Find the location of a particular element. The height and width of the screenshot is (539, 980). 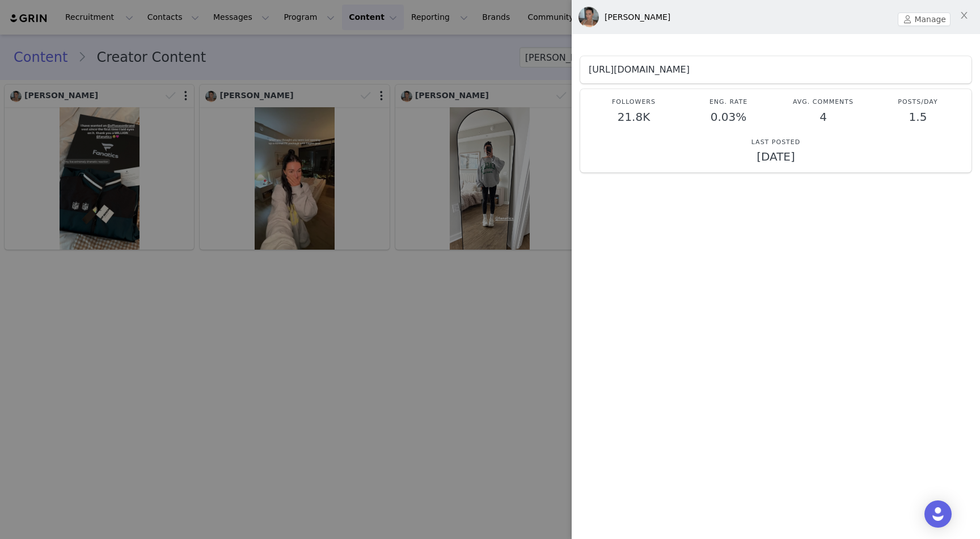

p: Last Posted is located at coordinates (775, 142).